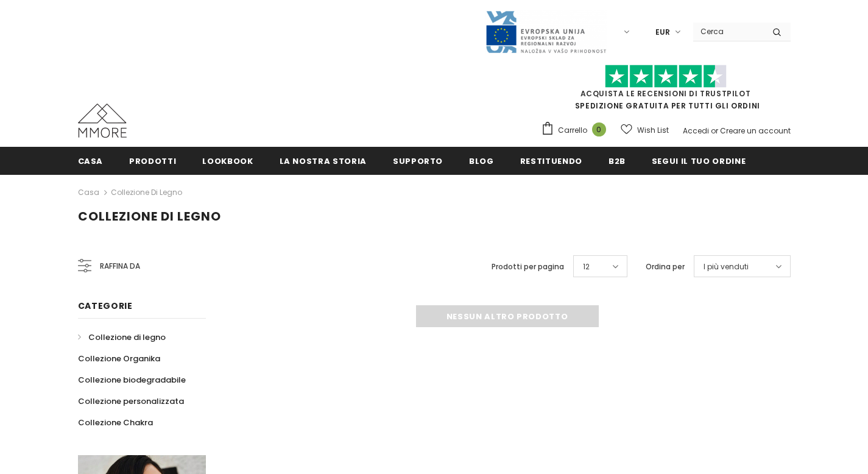 The height and width of the screenshot is (474, 868). I want to click on a: supporto, so click(418, 160).